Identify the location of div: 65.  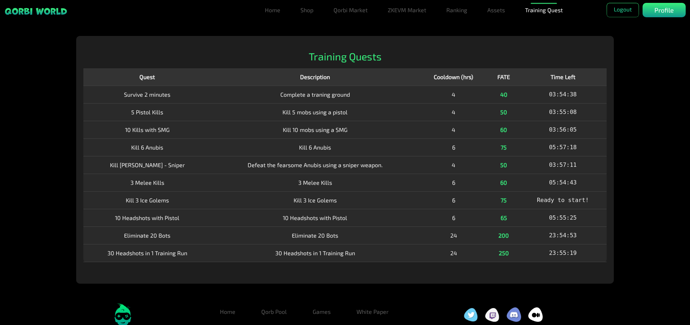
(503, 218).